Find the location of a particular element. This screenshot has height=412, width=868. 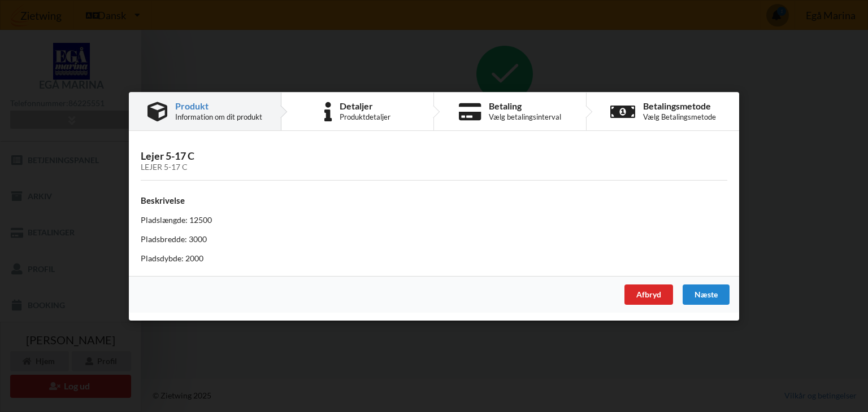

div: Afbryd is located at coordinates (649, 294).